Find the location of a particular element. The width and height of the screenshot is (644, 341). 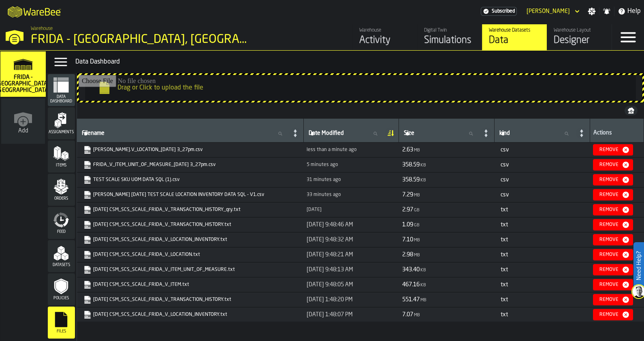

label: button-toggle-Help is located at coordinates (629, 12).